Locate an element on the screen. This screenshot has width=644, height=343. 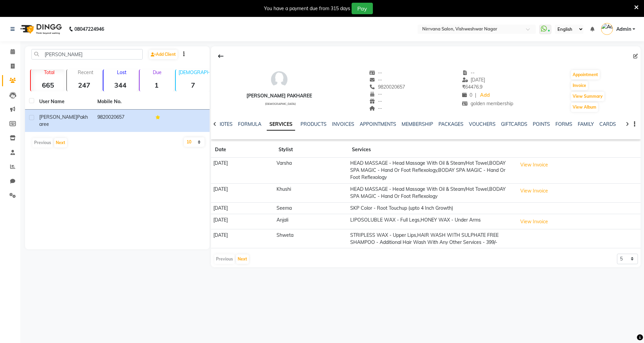
a: Add is located at coordinates (485, 96).